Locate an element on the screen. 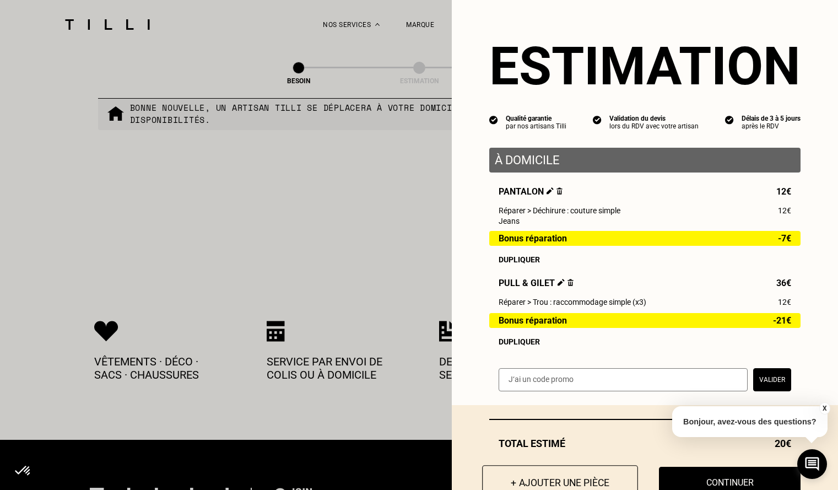  span: -7€ is located at coordinates (785, 238).